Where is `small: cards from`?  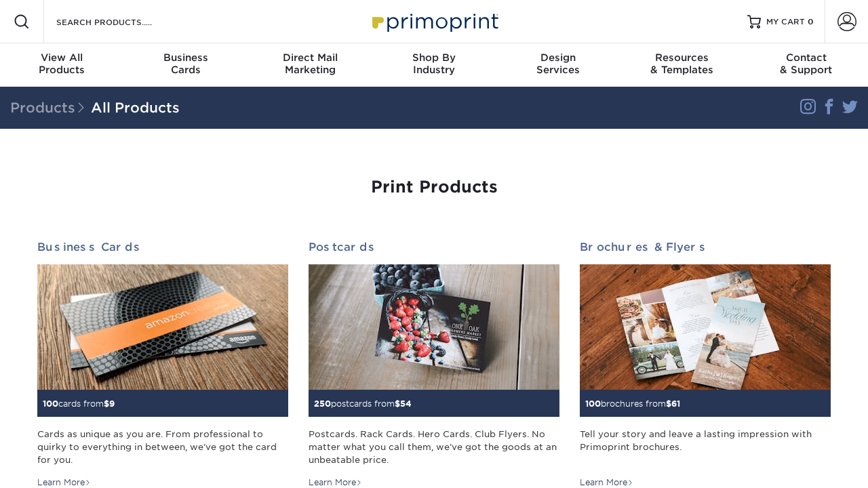 small: cards from is located at coordinates (79, 403).